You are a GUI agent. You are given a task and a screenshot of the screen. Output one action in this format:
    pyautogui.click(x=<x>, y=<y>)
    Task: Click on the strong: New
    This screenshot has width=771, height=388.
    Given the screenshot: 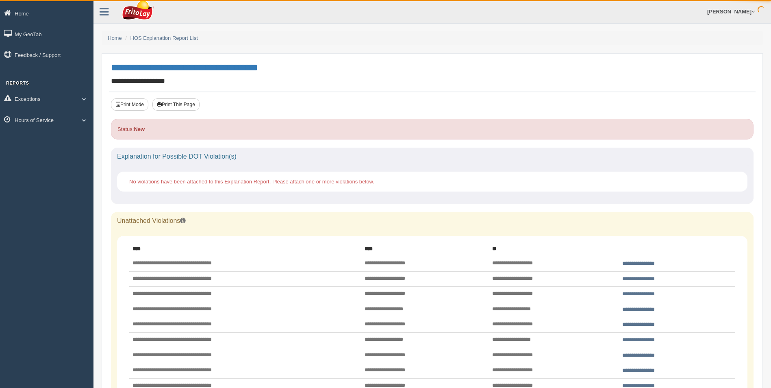 What is the action you would take?
    pyautogui.click(x=139, y=129)
    